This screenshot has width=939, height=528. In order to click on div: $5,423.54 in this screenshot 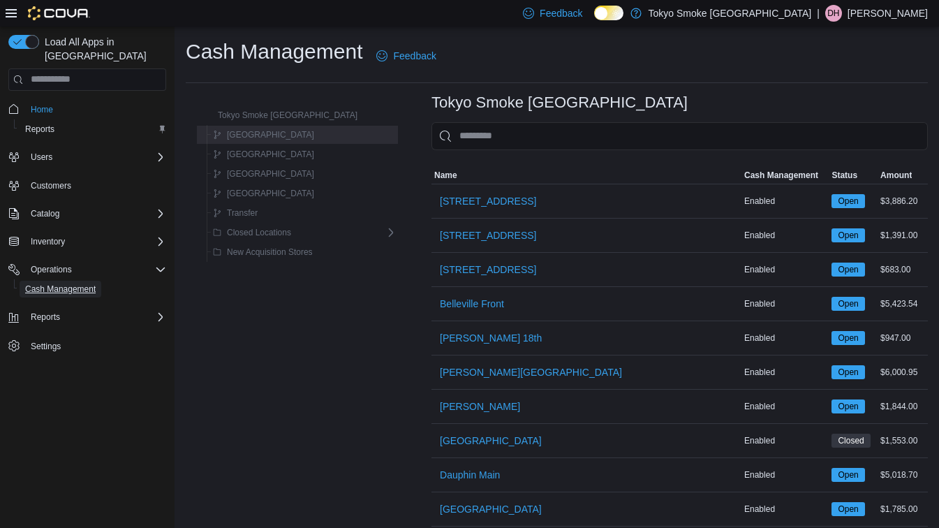, I will do `click(903, 304)`.